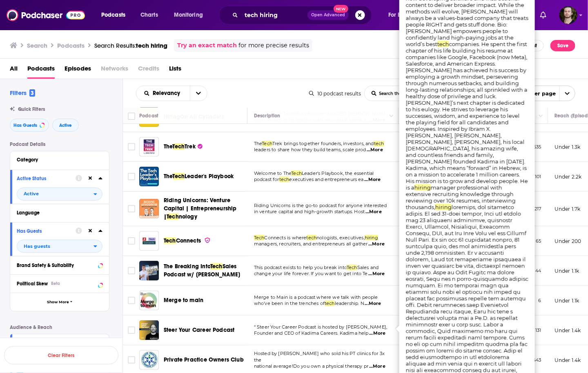 This screenshot has height=373, width=588. I want to click on img: Steer Your Career Podcast, so click(149, 331).